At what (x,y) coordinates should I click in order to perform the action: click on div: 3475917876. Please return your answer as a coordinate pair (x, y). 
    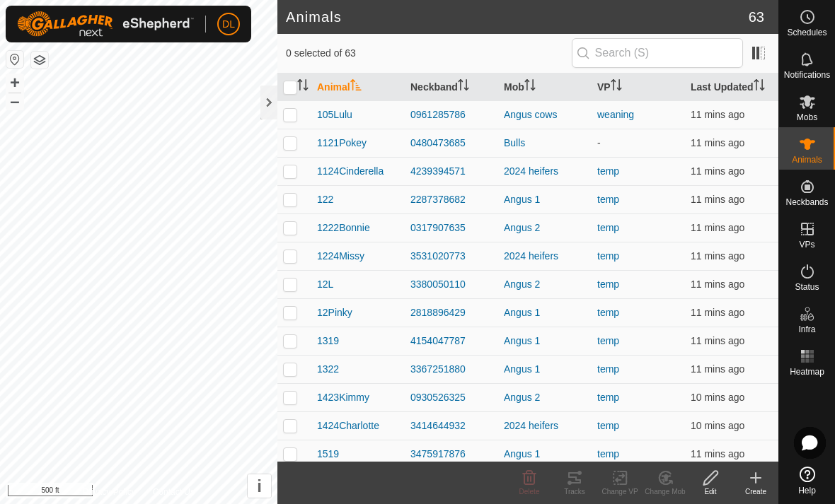
    Looking at the image, I should click on (451, 454).